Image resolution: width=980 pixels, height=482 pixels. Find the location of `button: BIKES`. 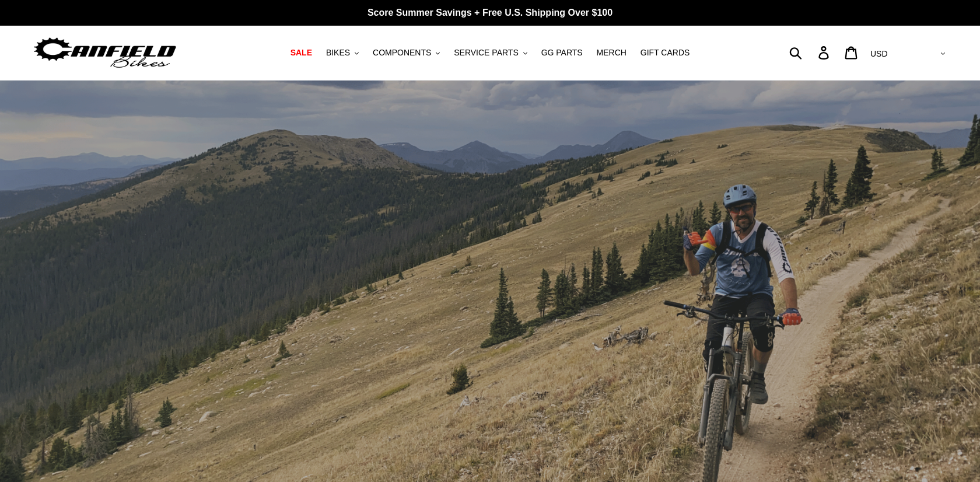

button: BIKES is located at coordinates (342, 52).